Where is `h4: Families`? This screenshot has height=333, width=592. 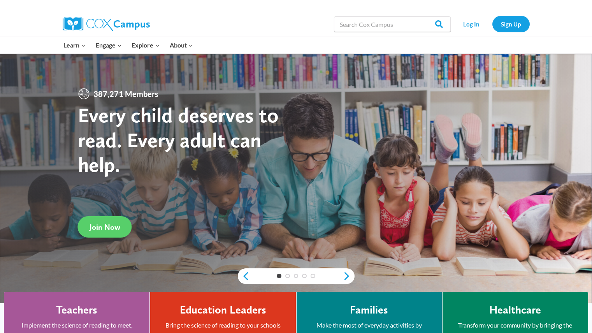 h4: Families is located at coordinates (369, 310).